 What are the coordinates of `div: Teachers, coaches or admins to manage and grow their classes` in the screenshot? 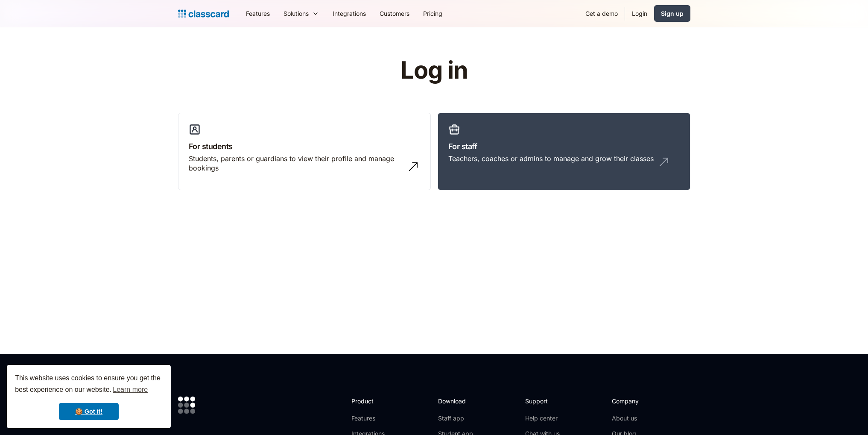 It's located at (551, 158).